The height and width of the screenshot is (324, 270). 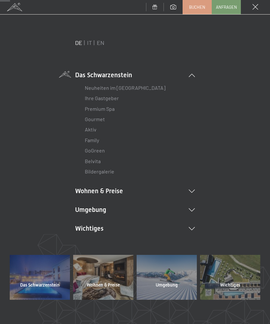 What do you see at coordinates (102, 98) in the screenshot?
I see `a: Ihre Gastgeber` at bounding box center [102, 98].